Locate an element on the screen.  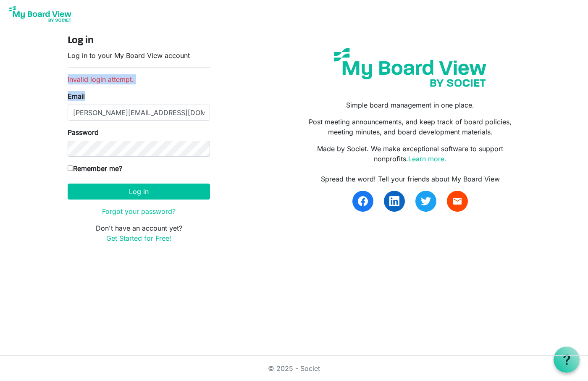
p: Don't have an account yet? is located at coordinates (139, 233).